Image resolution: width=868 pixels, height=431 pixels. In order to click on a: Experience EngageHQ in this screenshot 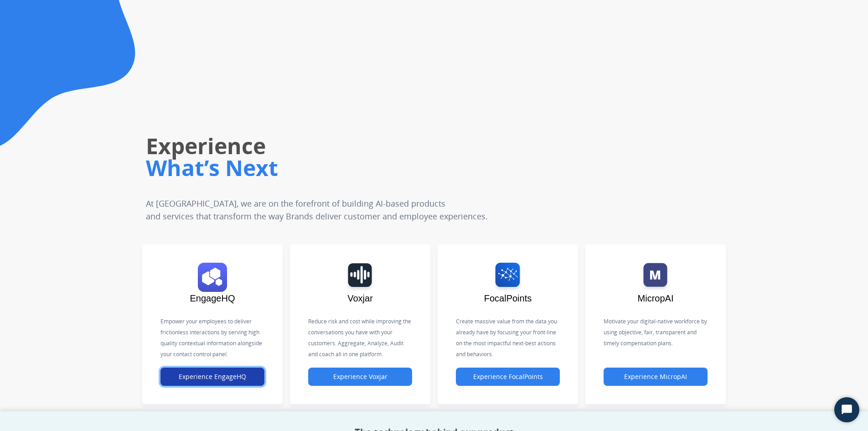, I will do `click(212, 377)`.